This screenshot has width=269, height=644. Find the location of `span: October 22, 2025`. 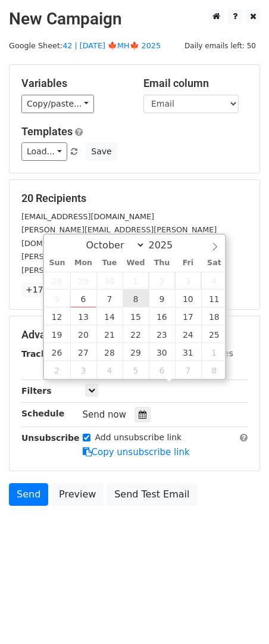

span: October 22, 2025 is located at coordinates (136, 334).